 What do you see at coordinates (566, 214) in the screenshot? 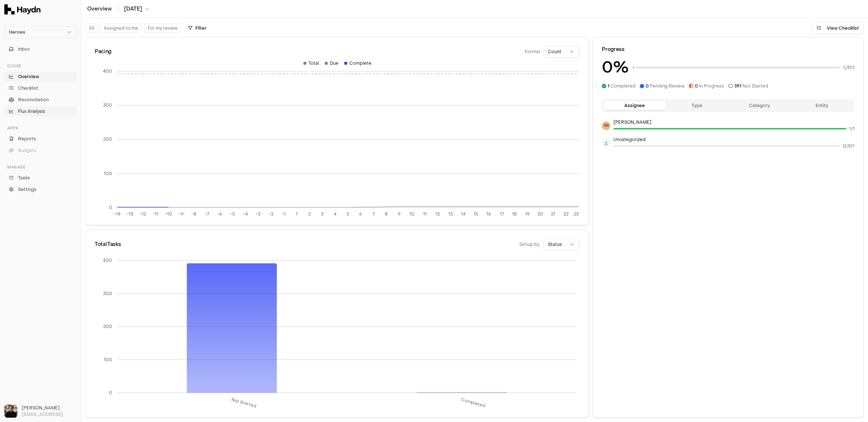
I see `tspan: 22` at bounding box center [566, 214].